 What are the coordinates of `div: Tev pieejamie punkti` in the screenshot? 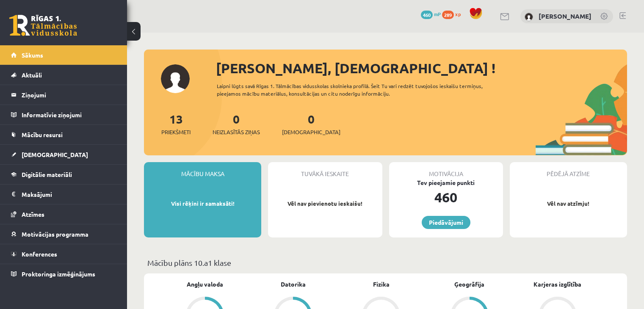 It's located at (446, 182).